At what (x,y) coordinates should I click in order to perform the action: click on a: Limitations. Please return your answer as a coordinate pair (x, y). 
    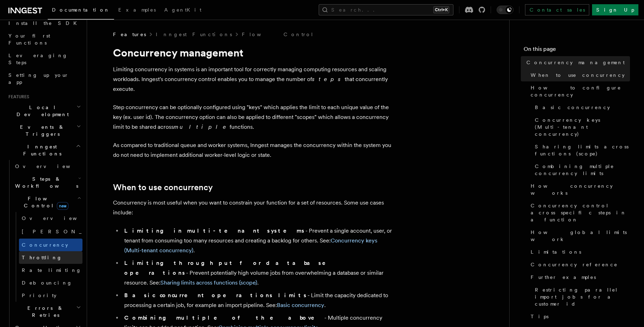
    Looking at the image, I should click on (578, 252).